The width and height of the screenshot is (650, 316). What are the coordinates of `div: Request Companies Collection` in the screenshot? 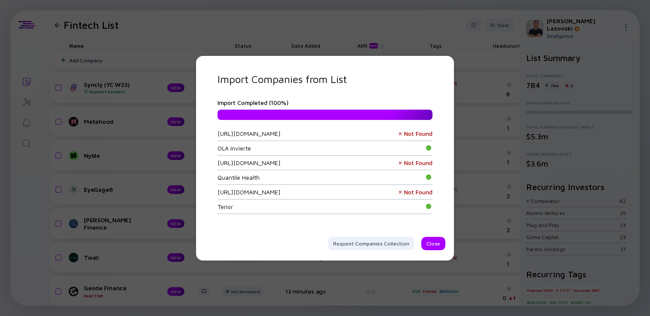 It's located at (371, 243).